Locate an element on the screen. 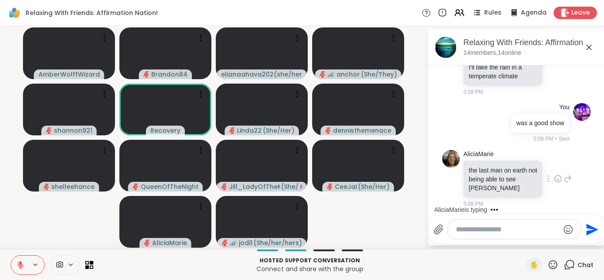  span: Leave is located at coordinates (580, 13).